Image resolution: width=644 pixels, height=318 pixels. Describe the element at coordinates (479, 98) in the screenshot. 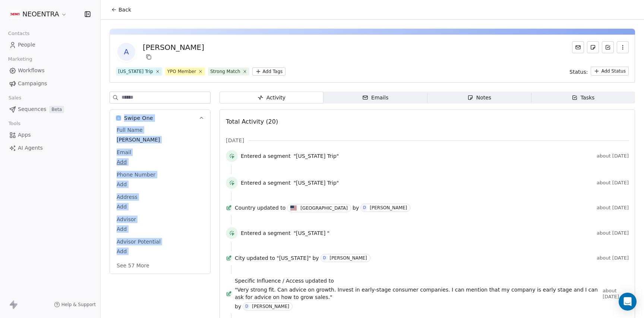

I see `div: Notes` at that location.